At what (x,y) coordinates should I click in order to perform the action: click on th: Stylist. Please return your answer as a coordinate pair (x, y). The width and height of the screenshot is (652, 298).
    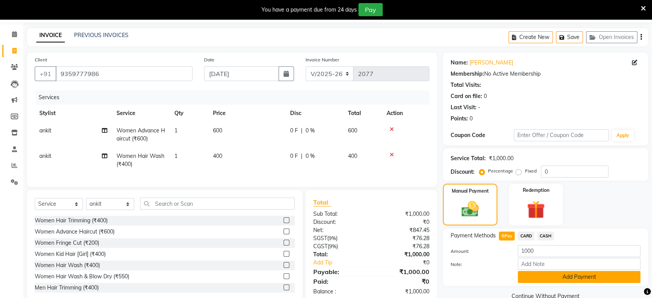
    Looking at the image, I should click on (73, 113).